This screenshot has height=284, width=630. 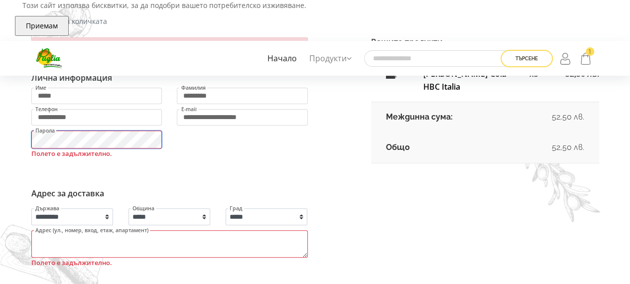 What do you see at coordinates (169, 193) in the screenshot?
I see `h6: Адрес за доставка` at bounding box center [169, 193].